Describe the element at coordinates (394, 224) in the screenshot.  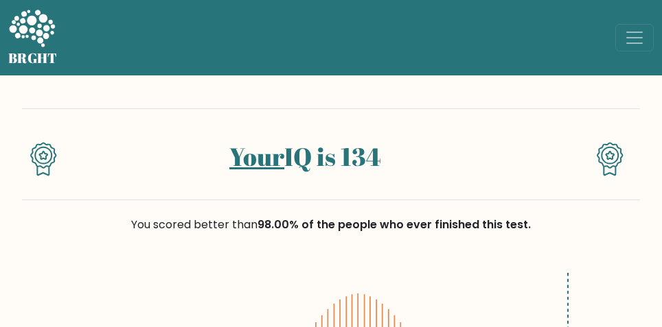
I see `span: 98.00% of the people who ever finished this test.` at that location.